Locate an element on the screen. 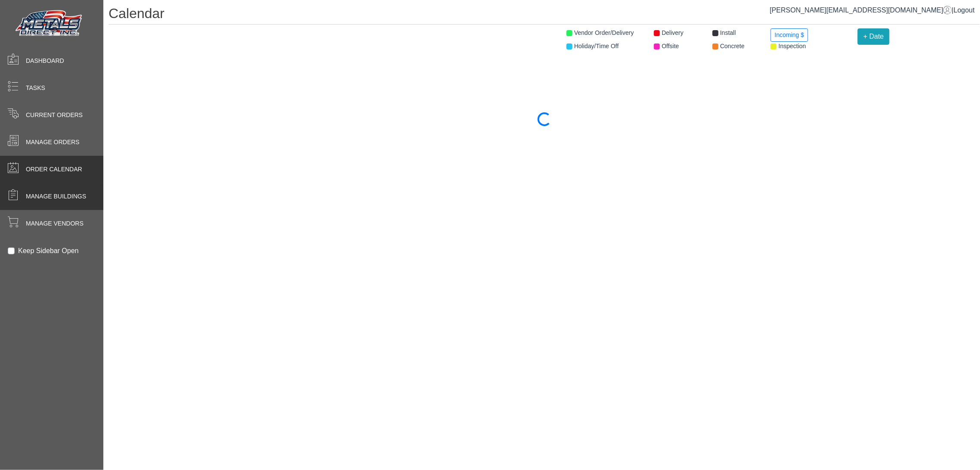  h1: Calendar is located at coordinates (544, 15).